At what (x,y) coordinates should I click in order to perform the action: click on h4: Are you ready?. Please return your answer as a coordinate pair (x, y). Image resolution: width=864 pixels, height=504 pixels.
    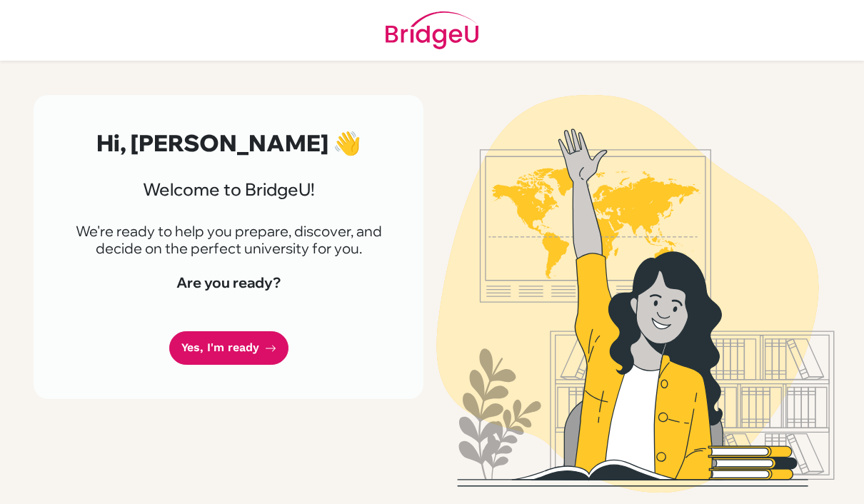
    Looking at the image, I should click on (229, 283).